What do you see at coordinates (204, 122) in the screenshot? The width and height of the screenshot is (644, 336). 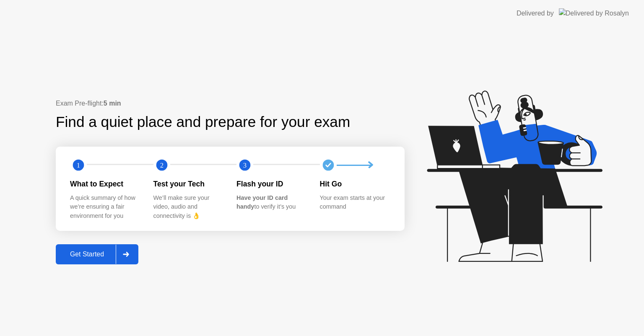 I see `div: Find a quiet place and prepare for your exam` at bounding box center [204, 122].